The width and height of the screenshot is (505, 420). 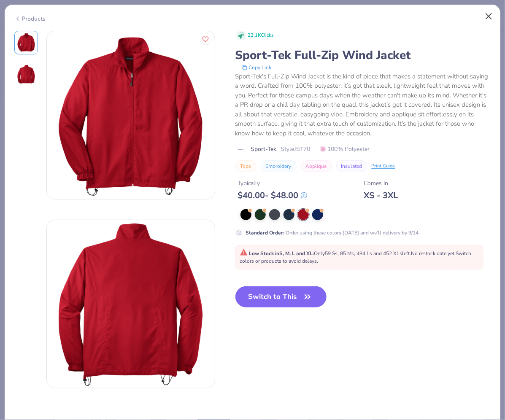 What do you see at coordinates (384, 166) in the screenshot?
I see `div: Print Guide` at bounding box center [384, 166].